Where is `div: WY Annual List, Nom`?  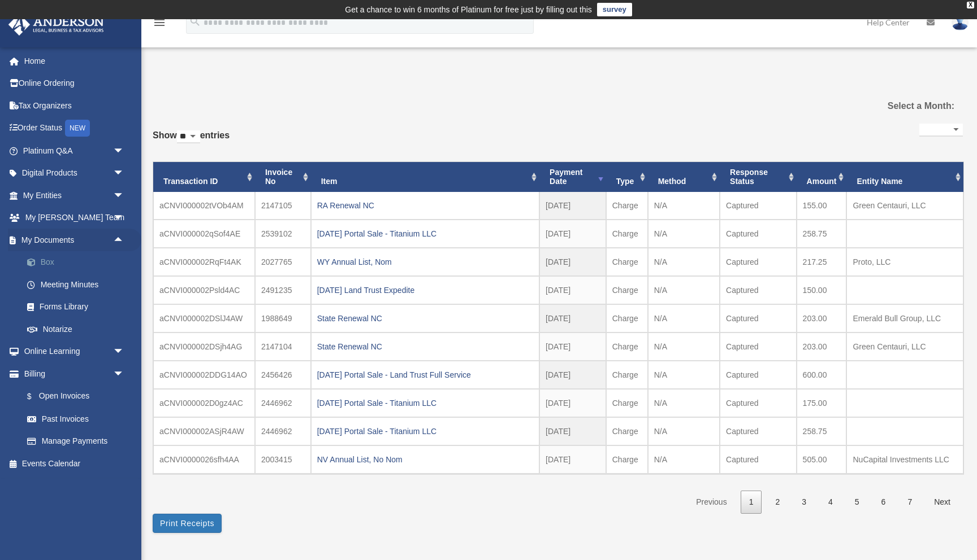
div: WY Annual List, Nom is located at coordinates (425, 262).